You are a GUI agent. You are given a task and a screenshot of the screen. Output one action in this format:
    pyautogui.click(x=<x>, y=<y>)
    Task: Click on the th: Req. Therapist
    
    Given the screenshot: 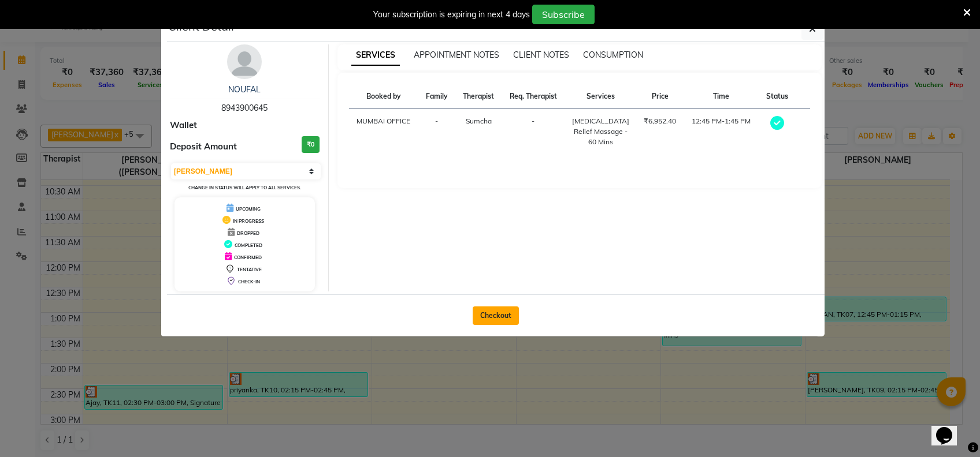 What is the action you would take?
    pyautogui.click(x=533, y=96)
    